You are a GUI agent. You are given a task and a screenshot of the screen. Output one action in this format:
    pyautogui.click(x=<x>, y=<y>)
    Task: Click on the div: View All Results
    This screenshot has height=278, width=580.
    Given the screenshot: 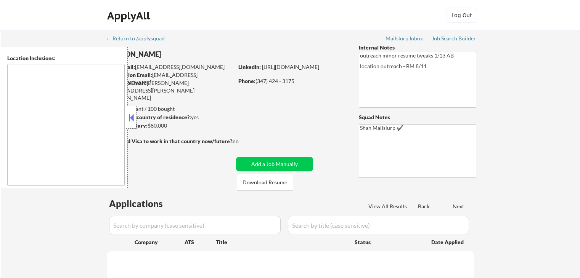 What is the action you would take?
    pyautogui.click(x=389, y=207)
    